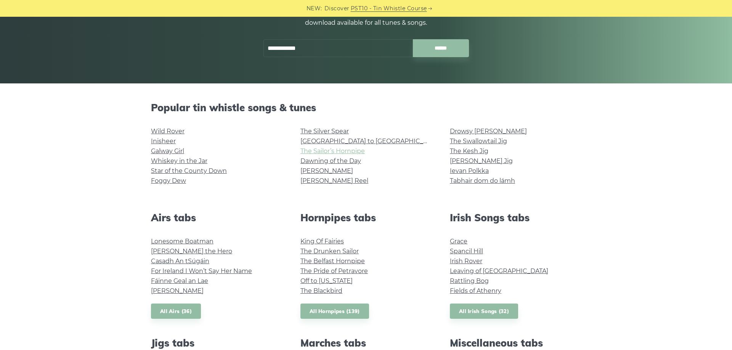  Describe the element at coordinates (466, 261) in the screenshot. I see `a: Irish Rover` at that location.